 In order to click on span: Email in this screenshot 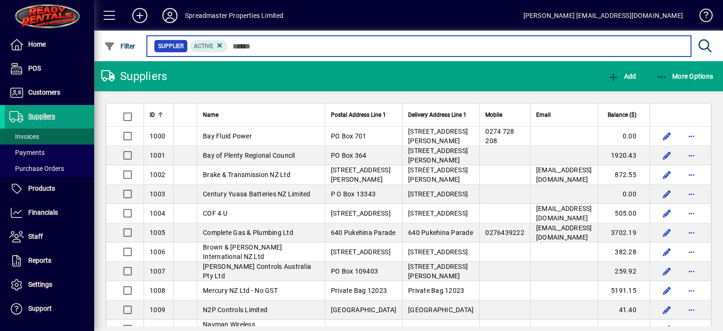, I will do `click(543, 115)`.